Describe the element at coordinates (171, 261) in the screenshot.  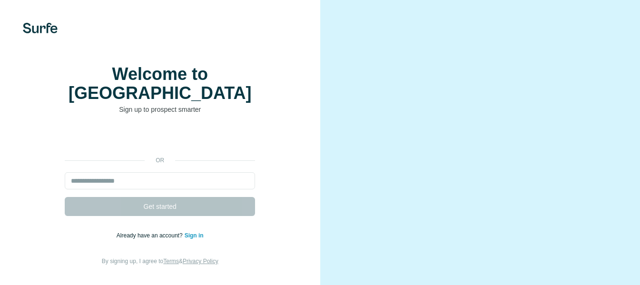
I see `a: Terms` at that location.